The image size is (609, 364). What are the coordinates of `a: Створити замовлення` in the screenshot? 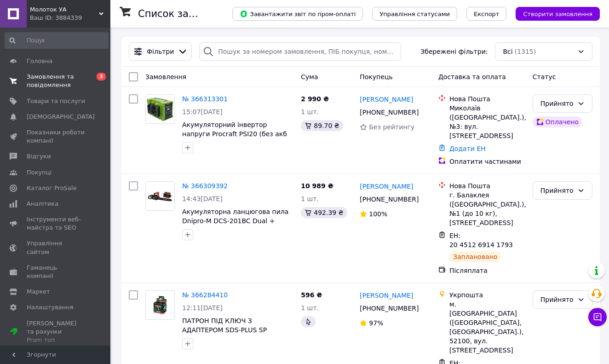 It's located at (553, 13).